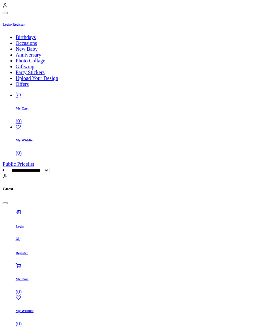 The height and width of the screenshot is (328, 271). What do you see at coordinates (22, 84) in the screenshot?
I see `span: Offers` at bounding box center [22, 84].